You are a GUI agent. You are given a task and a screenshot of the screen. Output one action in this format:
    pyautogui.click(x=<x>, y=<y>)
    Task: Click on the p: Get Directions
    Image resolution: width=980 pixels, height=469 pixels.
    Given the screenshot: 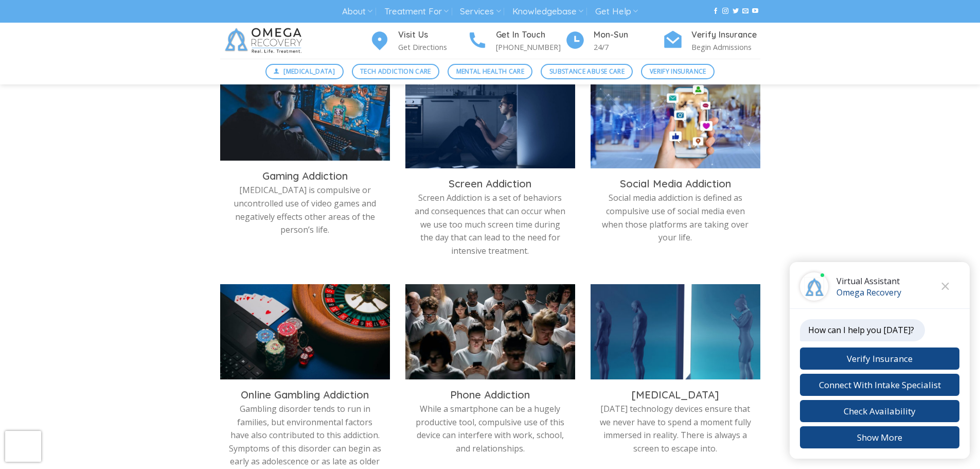 What is the action you would take?
    pyautogui.click(x=432, y=47)
    